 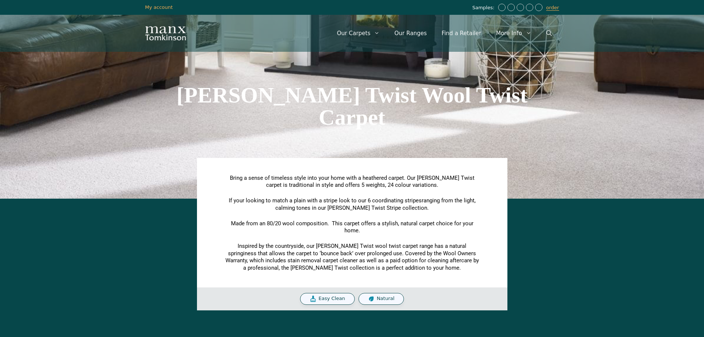 I want to click on a: Our Carpets, so click(x=359, y=33).